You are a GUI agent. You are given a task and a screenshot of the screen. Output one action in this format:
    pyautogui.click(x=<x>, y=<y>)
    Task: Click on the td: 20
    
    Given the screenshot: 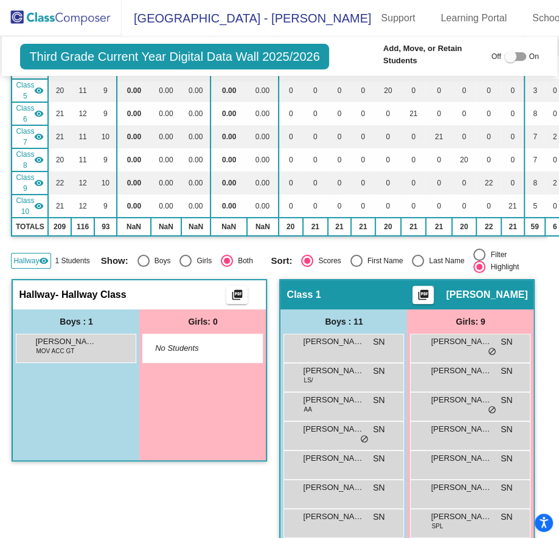 What is the action you would take?
    pyautogui.click(x=388, y=91)
    